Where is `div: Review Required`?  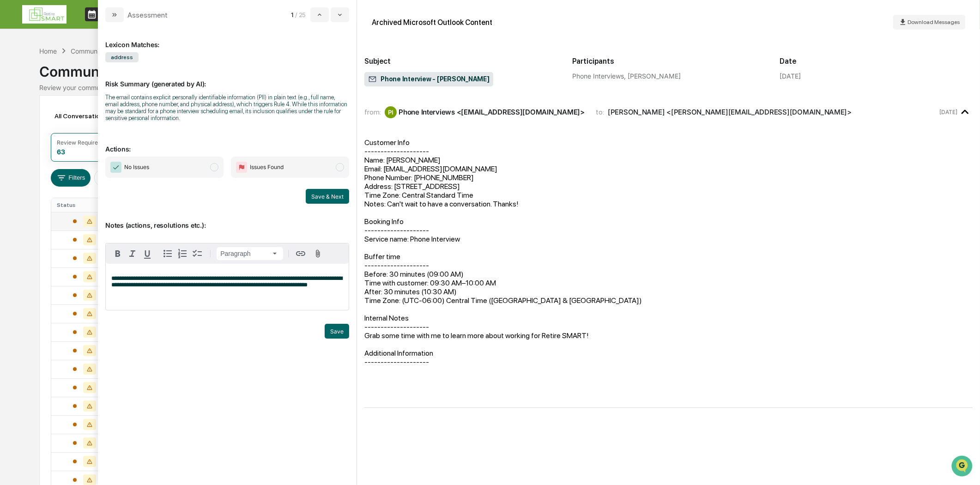 div: Review Required is located at coordinates (79, 142).